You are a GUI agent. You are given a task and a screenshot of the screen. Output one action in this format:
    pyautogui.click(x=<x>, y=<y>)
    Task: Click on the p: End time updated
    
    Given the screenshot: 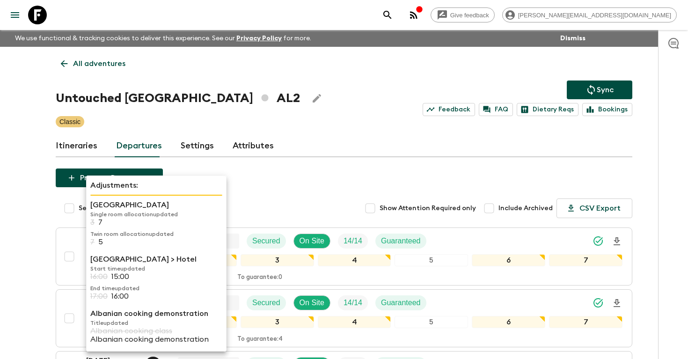 What is the action you would take?
    pyautogui.click(x=156, y=288)
    